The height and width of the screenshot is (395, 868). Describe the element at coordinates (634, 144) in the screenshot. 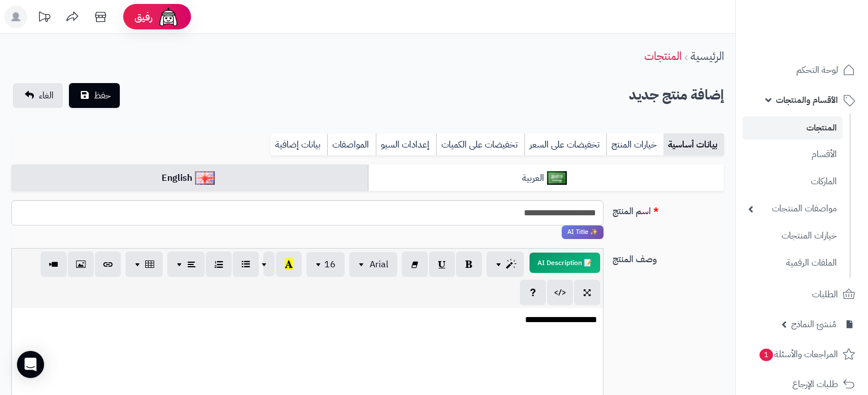

I see `a: خيارات المنتج` at that location.